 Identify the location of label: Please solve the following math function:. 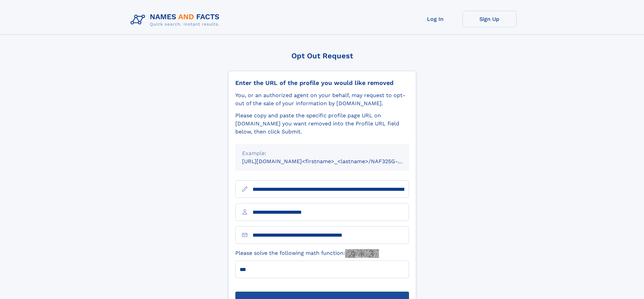
(306, 254).